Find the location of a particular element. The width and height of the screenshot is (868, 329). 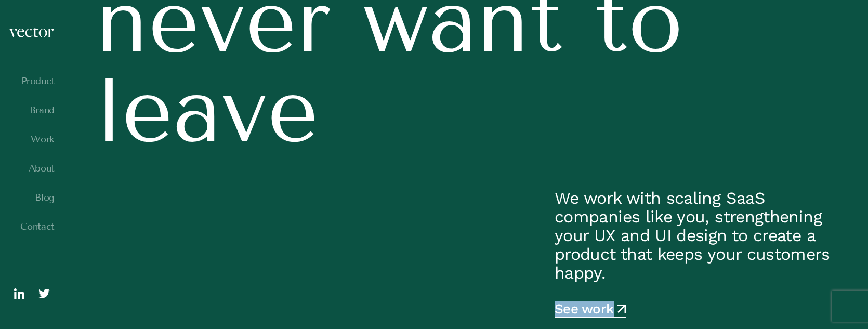

span: leave is located at coordinates (208, 111).